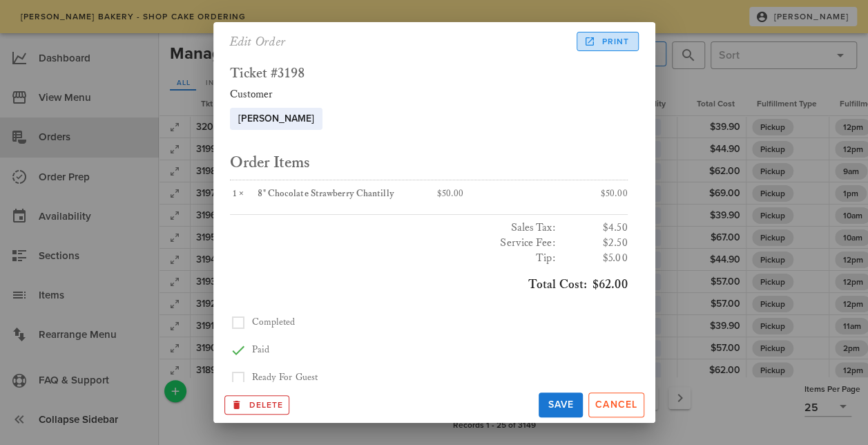 Image resolution: width=868 pixels, height=445 pixels. Describe the element at coordinates (285, 377) in the screenshot. I see `span: Ready For Guest` at that location.